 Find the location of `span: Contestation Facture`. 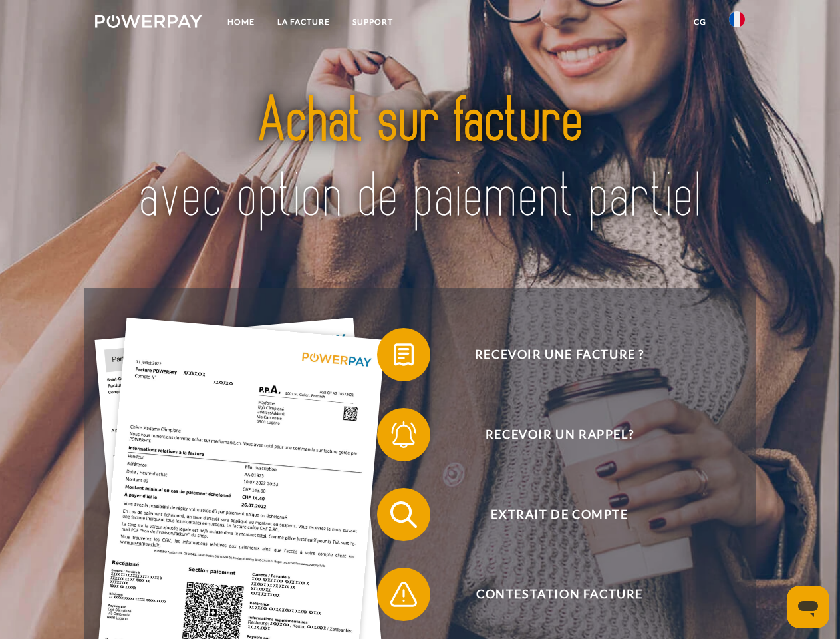

span: Contestation Facture is located at coordinates (559, 594).